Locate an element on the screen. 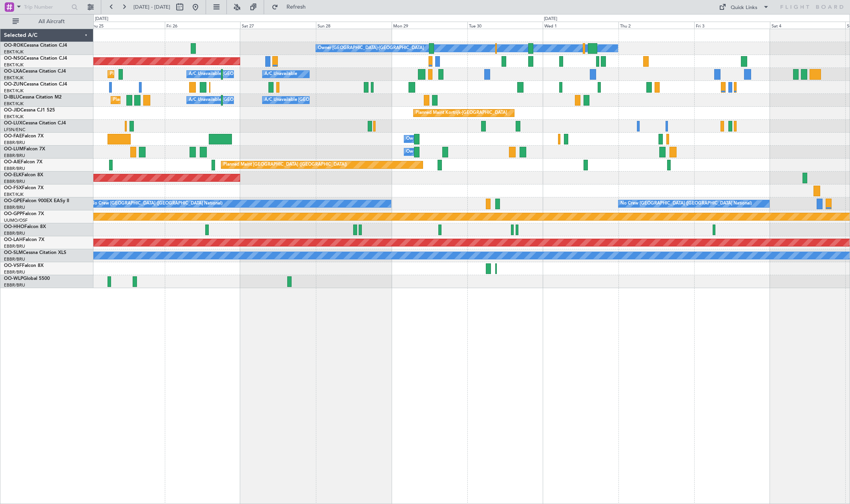 The image size is (850, 504). button: Refresh is located at coordinates (291, 7).